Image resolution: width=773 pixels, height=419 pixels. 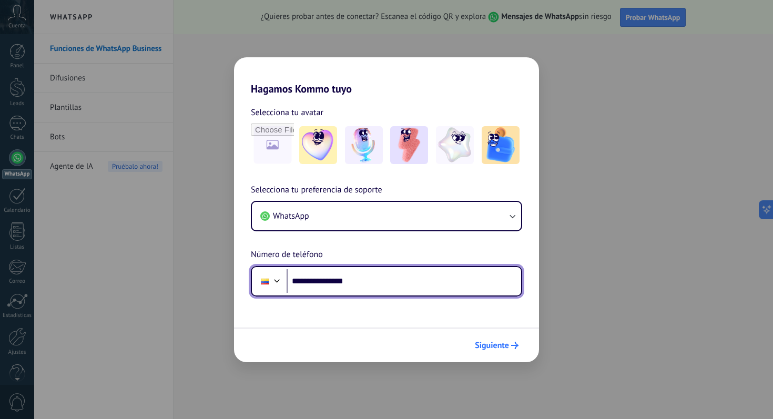 I want to click on span: Número de teléfono, so click(x=286, y=255).